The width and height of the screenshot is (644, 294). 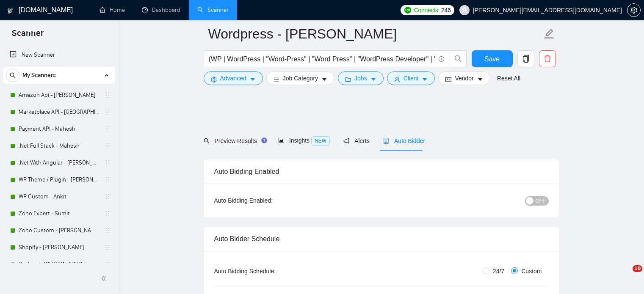 I want to click on img: upwork-logo.png, so click(x=408, y=10).